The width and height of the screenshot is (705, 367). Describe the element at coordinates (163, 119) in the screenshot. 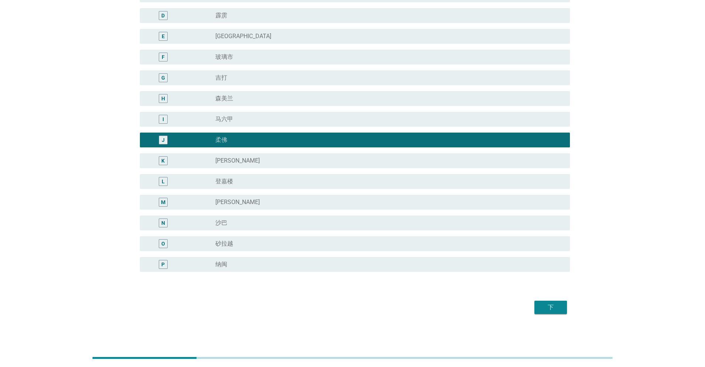

I see `div: I` at that location.